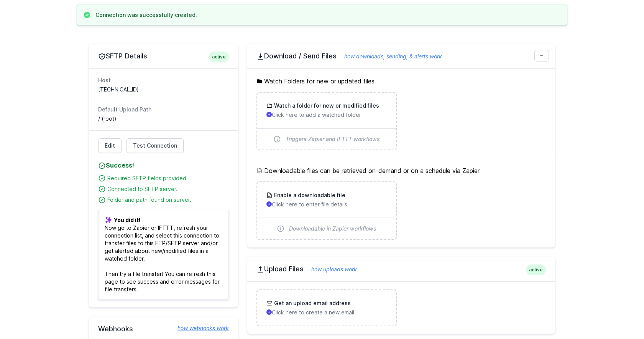 Image resolution: width=644 pixels, height=339 pixels. Describe the element at coordinates (330, 269) in the screenshot. I see `a: how uploads work` at that location.